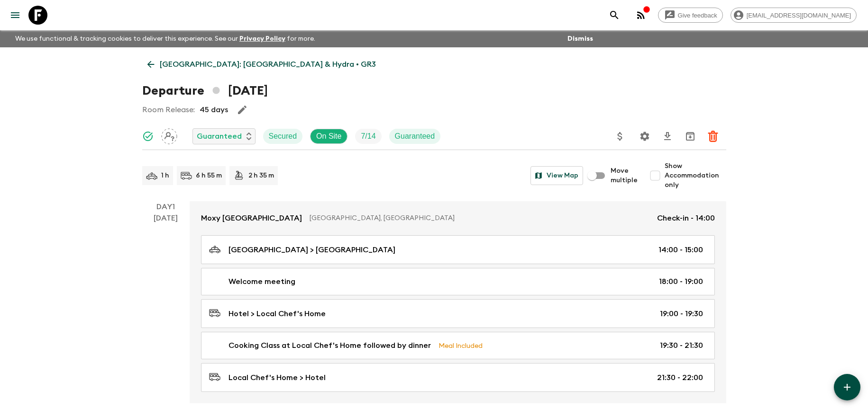 The height and width of the screenshot is (408, 868). What do you see at coordinates (368, 137) in the screenshot?
I see `p: 7 / 14` at bounding box center [368, 137].